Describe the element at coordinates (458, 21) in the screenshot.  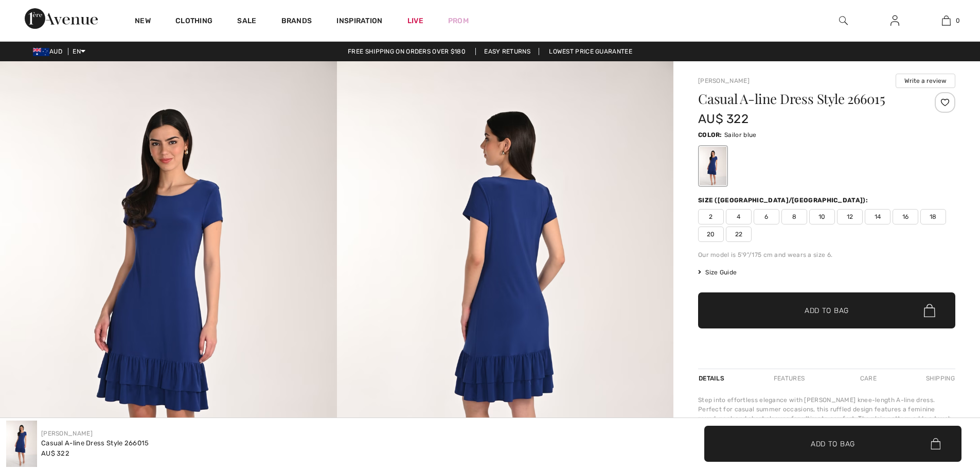
I see `a: Prom` at that location.